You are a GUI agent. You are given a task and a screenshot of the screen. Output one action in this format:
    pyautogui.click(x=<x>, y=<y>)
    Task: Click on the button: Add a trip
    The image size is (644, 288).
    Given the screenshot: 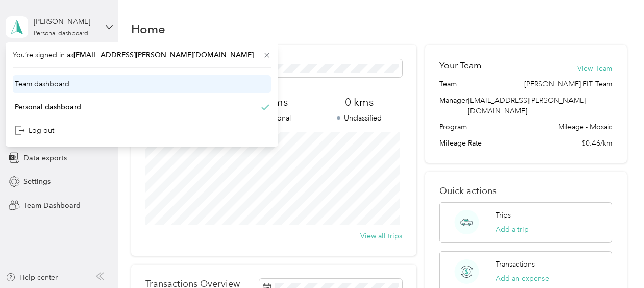 What is the action you would take?
    pyautogui.click(x=512, y=229)
    